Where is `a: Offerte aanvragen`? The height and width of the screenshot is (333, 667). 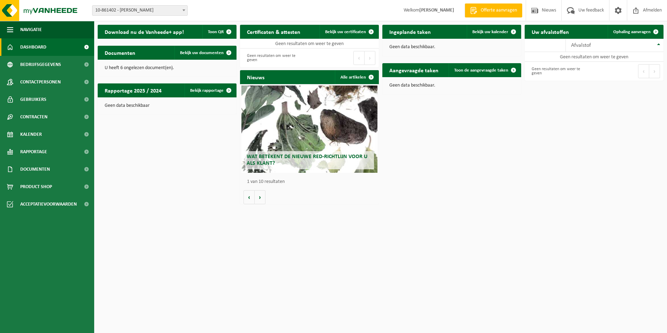
a: Offerte aanvragen is located at coordinates (493, 10).